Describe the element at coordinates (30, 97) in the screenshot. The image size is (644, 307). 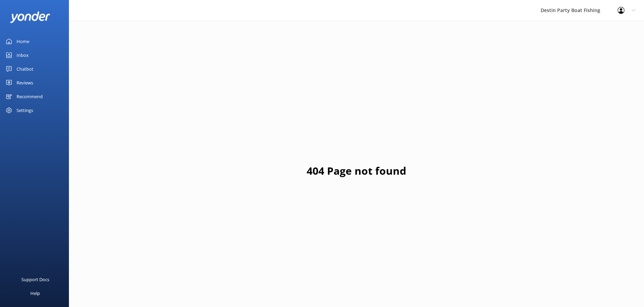
I see `div: Recommend` at that location.